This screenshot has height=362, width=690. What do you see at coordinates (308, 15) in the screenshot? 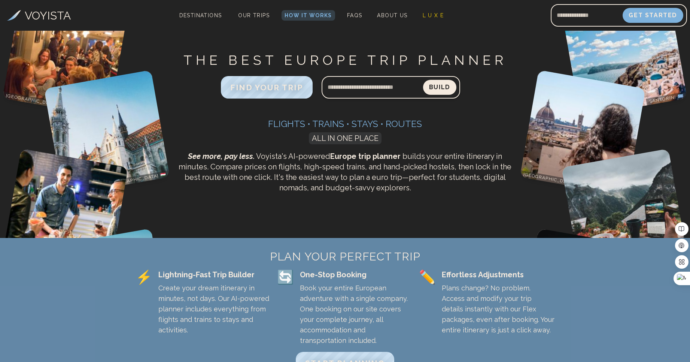
I see `span: How It Works` at bounding box center [308, 15].